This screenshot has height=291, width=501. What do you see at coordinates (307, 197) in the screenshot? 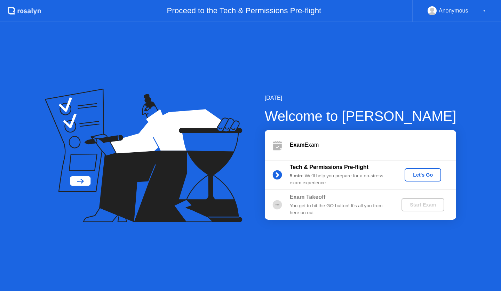
I see `b: Exam Takeoff` at bounding box center [307, 197].